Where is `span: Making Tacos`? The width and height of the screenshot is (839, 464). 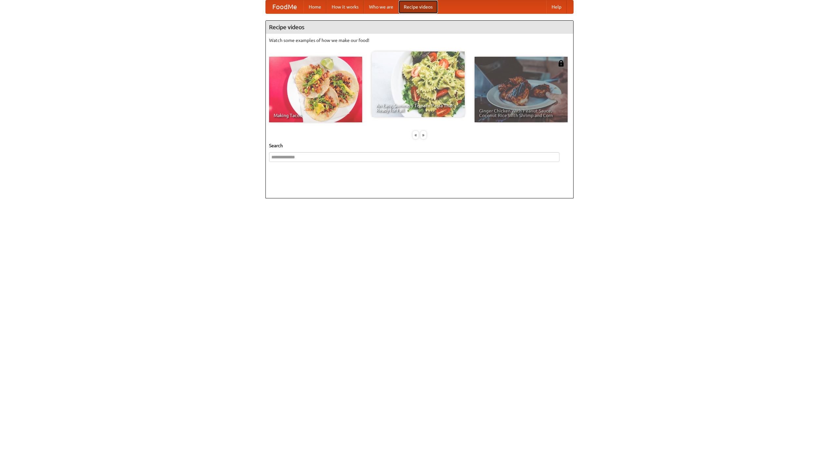 span: Making Tacos is located at coordinates (316, 115).